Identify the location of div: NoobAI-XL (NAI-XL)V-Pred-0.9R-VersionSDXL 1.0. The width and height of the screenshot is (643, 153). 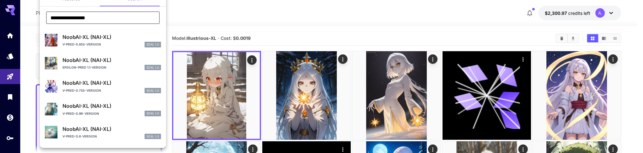
(103, 109).